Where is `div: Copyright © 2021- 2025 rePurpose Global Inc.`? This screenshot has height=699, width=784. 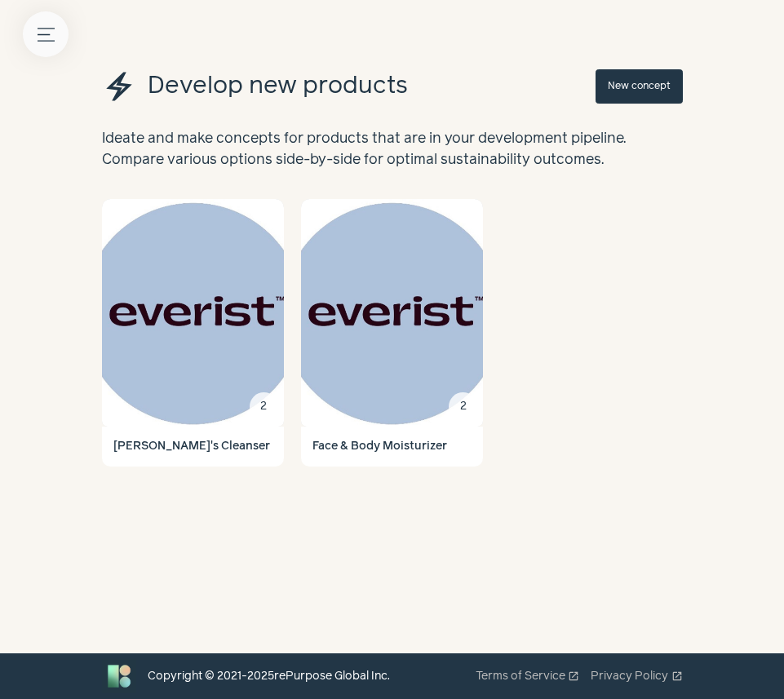
div: Copyright © 2021- 2025 rePurpose Global Inc. is located at coordinates (268, 675).